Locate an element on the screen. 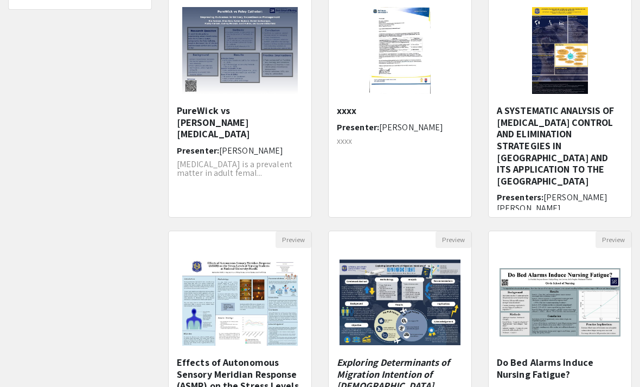  h6: Presenters: is located at coordinates (560, 213).